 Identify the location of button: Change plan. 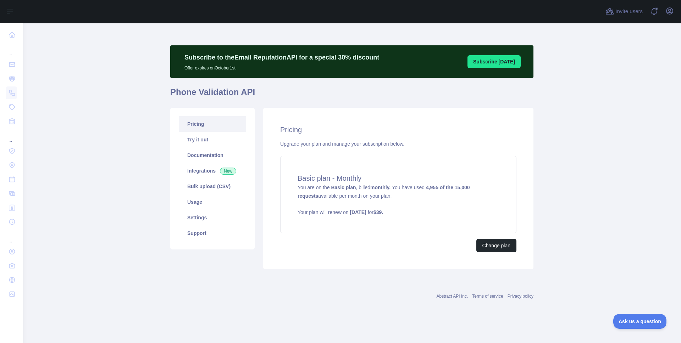
(496, 246).